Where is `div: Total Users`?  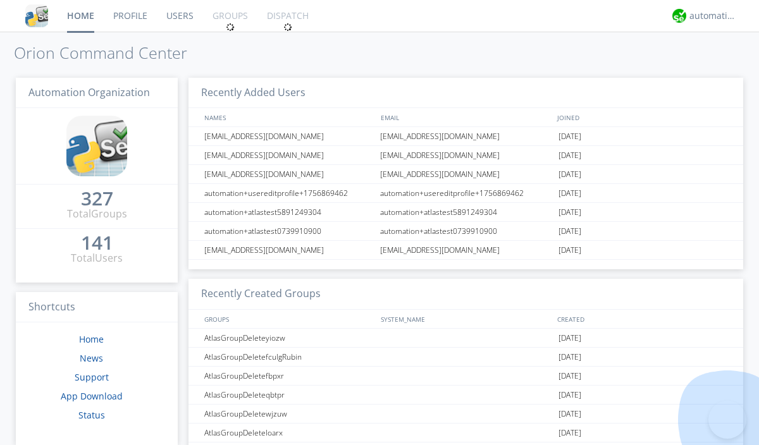
div: Total Users is located at coordinates (97, 258).